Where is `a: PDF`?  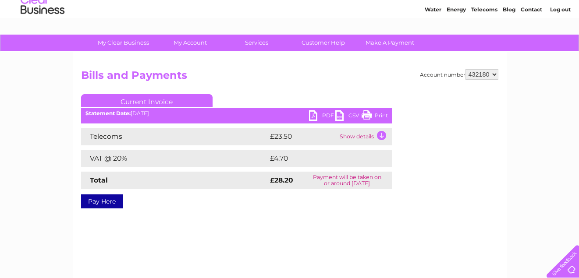 a: PDF is located at coordinates (322, 117).